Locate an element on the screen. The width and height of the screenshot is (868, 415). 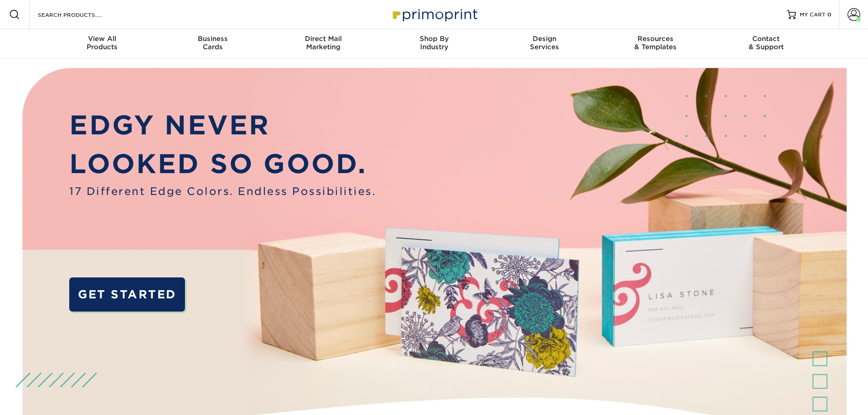
a: View AllProducts is located at coordinates (102, 44).